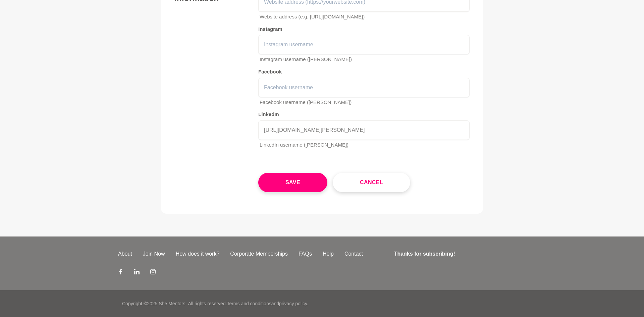 The image size is (644, 317). I want to click on input: Instagram username, so click(364, 45).